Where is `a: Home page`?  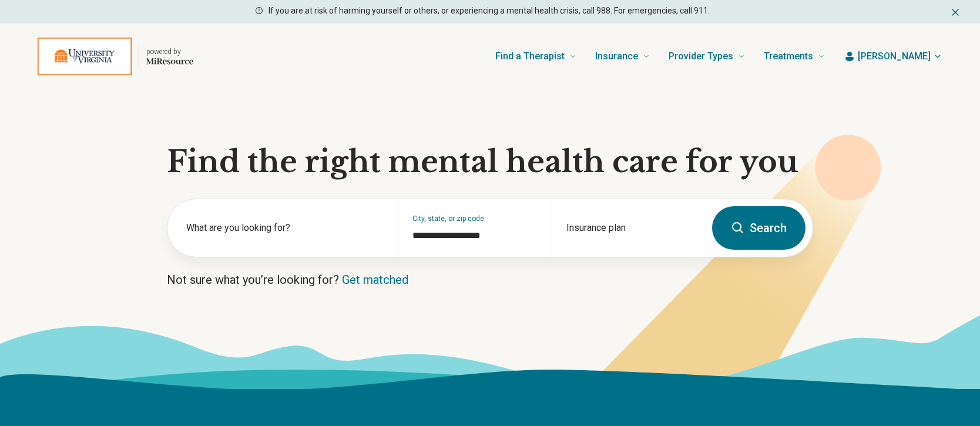 a: Home page is located at coordinates (115, 57).